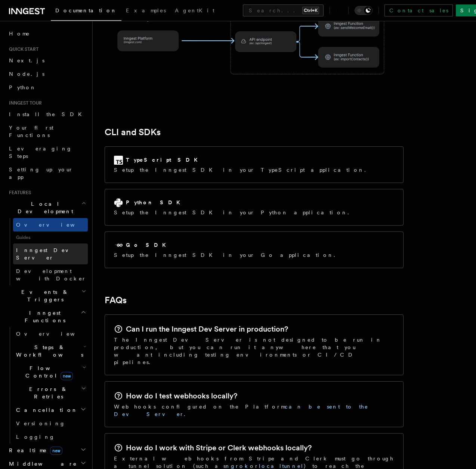 The height and width of the screenshot is (469, 476). I want to click on a: FAQs, so click(116, 300).